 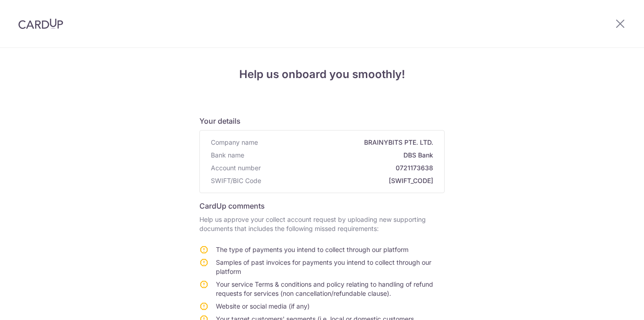 What do you see at coordinates (324, 267) in the screenshot?
I see `span: Samples of past invoices for payments you intend to collect through our platform` at bounding box center [324, 267].